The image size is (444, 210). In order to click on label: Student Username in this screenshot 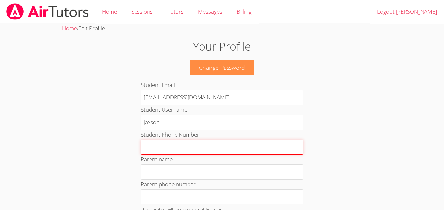, I will do `click(164, 109)`.